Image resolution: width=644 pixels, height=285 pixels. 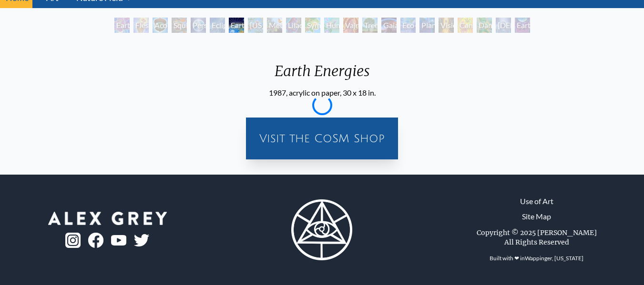 I want to click on a: Visit the CoSM Shop, so click(x=322, y=138).